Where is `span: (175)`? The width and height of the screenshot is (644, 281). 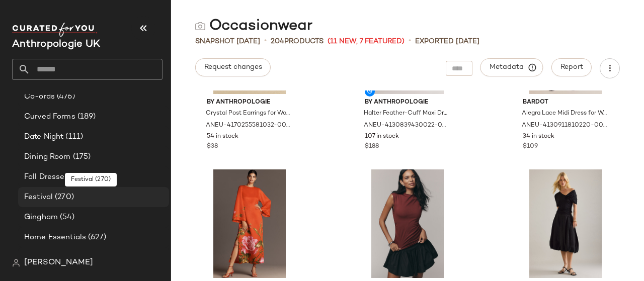 span: (175) is located at coordinates (81, 157).